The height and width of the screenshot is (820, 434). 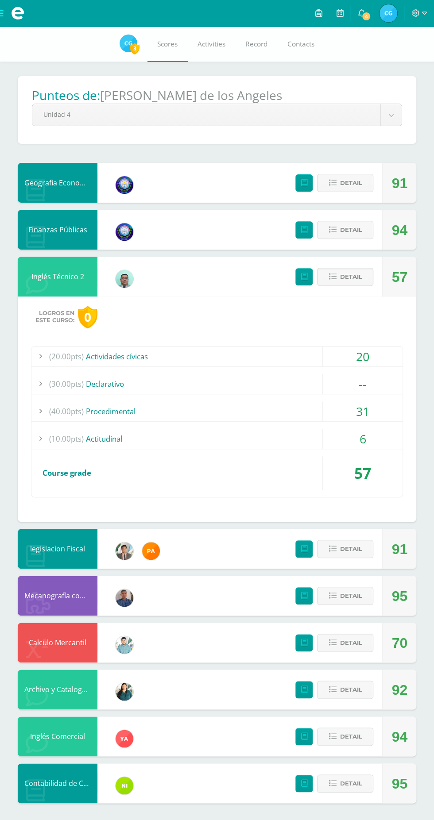 I want to click on span: Record, so click(x=256, y=44).